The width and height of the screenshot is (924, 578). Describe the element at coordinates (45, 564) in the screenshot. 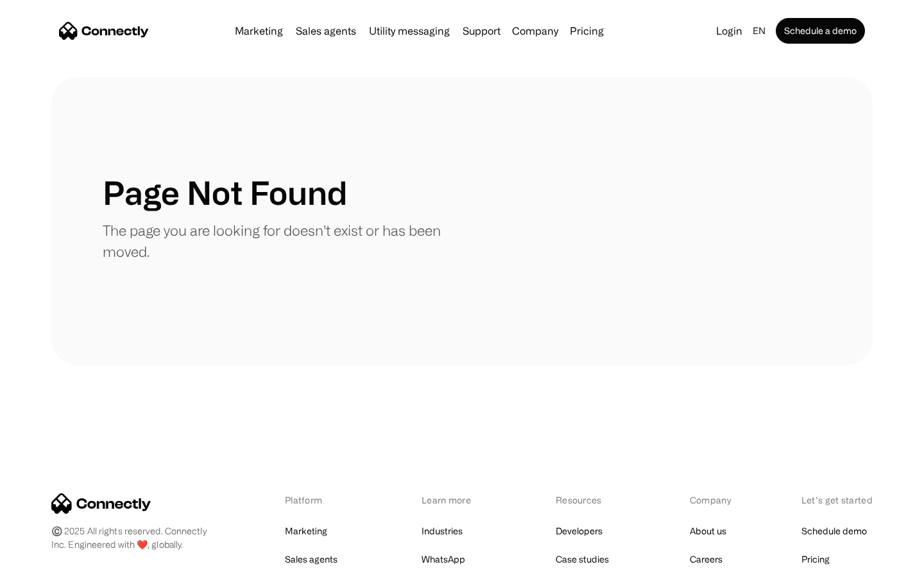

I see `aside: Language selected: English` at that location.